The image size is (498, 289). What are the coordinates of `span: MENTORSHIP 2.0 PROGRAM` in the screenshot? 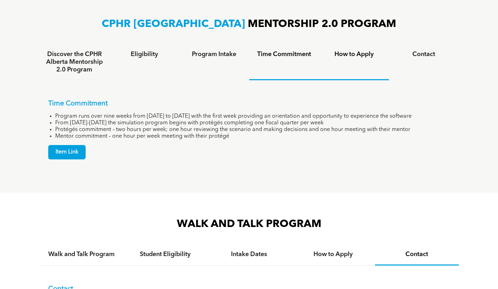 It's located at (322, 24).